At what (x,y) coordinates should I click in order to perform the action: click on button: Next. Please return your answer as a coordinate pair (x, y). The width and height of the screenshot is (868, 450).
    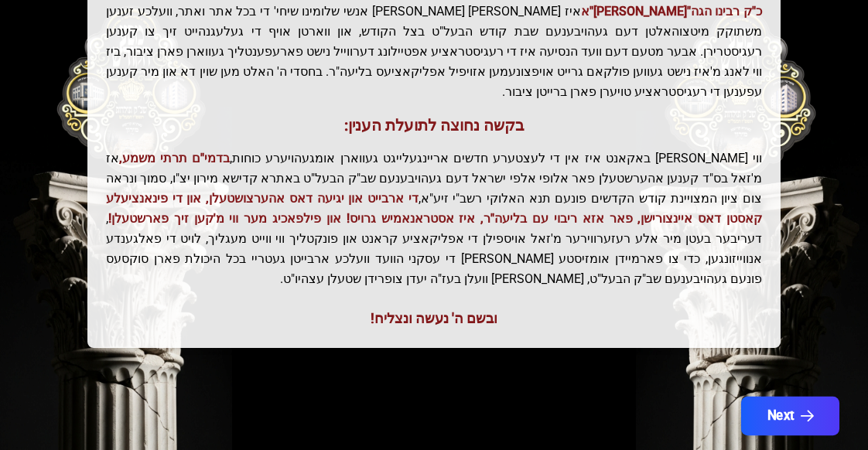
    Looking at the image, I should click on (789, 415).